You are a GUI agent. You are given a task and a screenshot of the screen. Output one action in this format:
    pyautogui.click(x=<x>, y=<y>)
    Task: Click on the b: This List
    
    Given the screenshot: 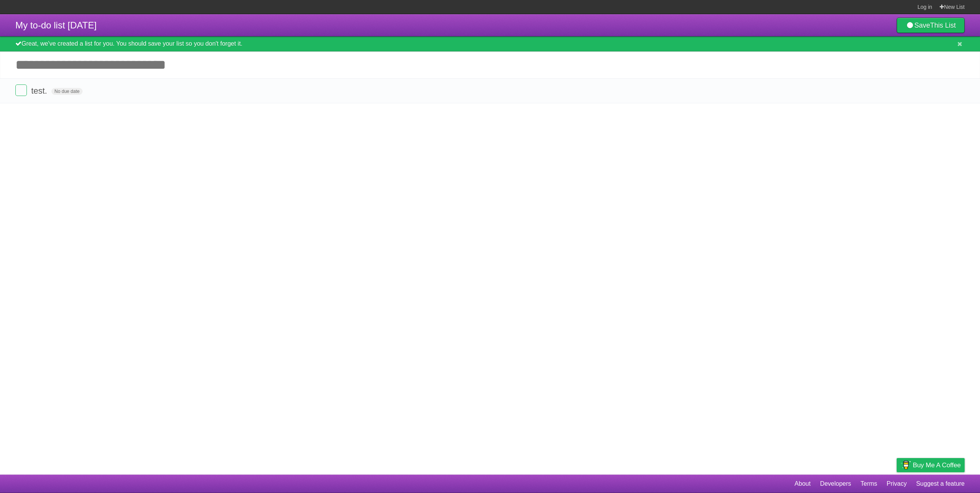 What is the action you would take?
    pyautogui.click(x=943, y=25)
    